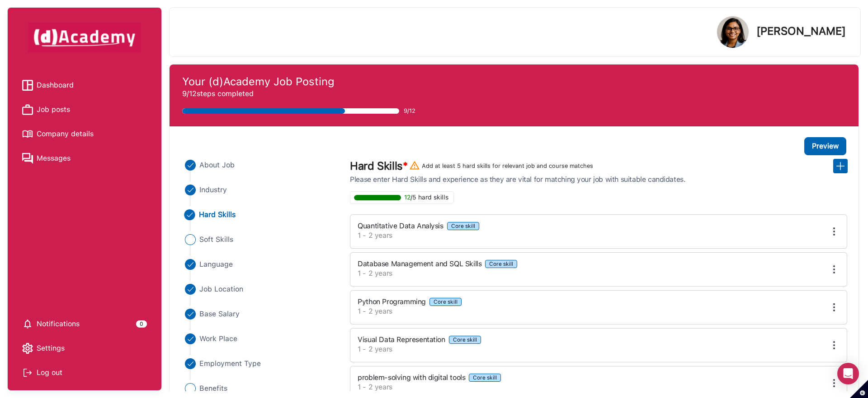  What do you see at coordinates (84, 373) in the screenshot?
I see `div: Log out` at bounding box center [84, 373].